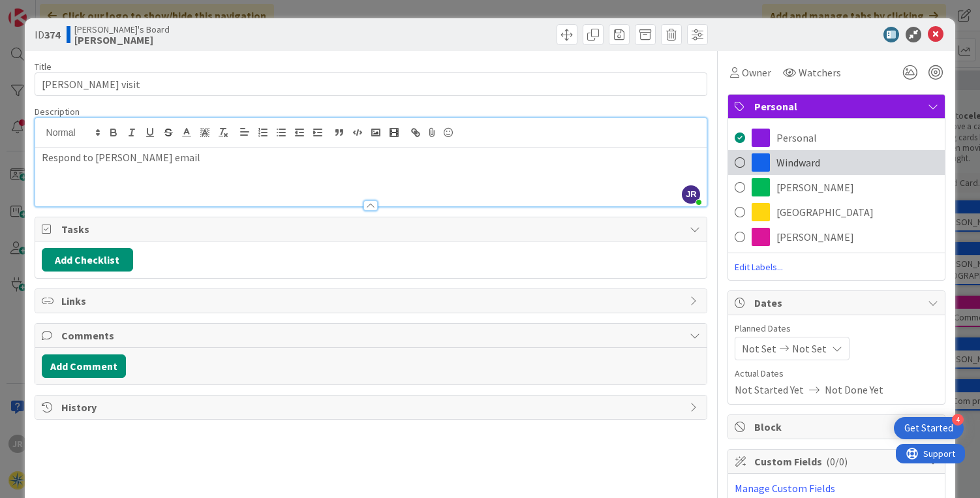 Image resolution: width=980 pixels, height=498 pixels. What do you see at coordinates (785, 488) in the screenshot?
I see `a: Manage Custom Fields` at bounding box center [785, 488].